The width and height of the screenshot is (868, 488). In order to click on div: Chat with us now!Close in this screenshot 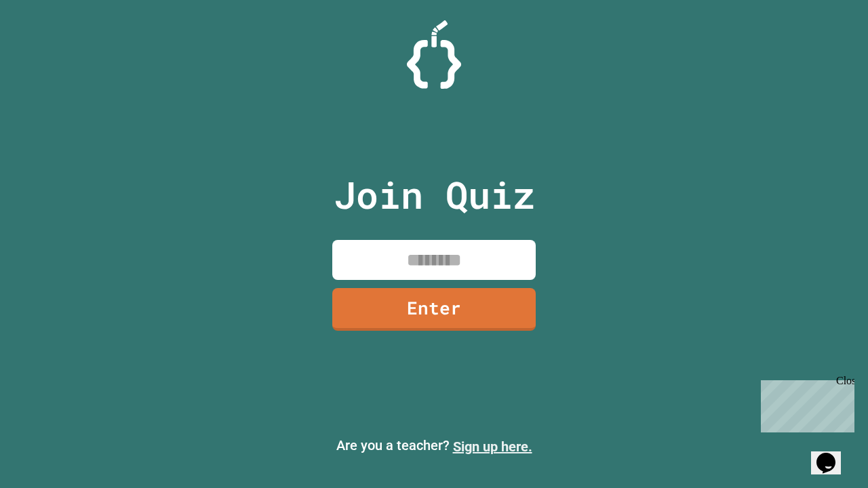, I will do `click(50, 45)`.